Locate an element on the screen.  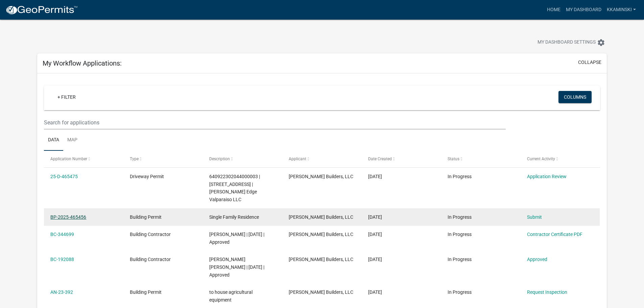
datatable-header-cell: Date Created is located at coordinates (401, 159).